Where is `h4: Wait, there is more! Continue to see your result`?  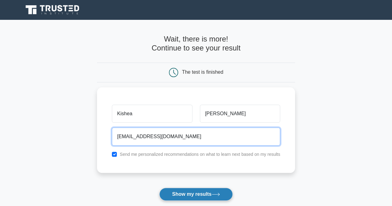 h4: Wait, there is more! Continue to see your result is located at coordinates (196, 44).